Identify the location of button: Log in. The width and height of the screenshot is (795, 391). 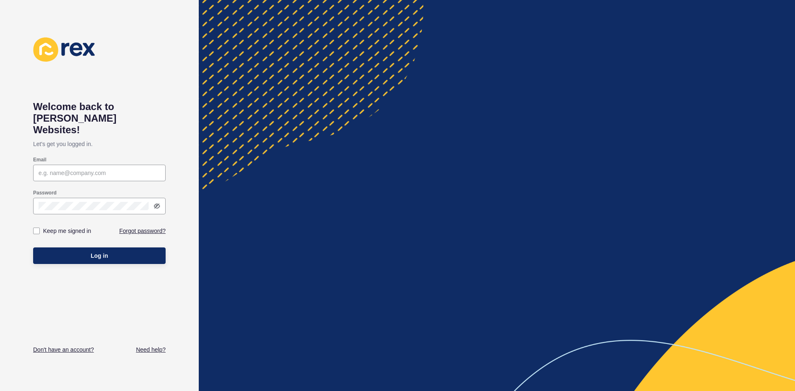
(99, 256).